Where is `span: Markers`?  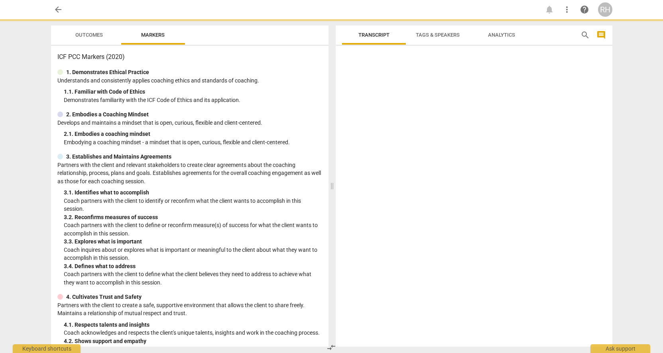
span: Markers is located at coordinates (153, 35).